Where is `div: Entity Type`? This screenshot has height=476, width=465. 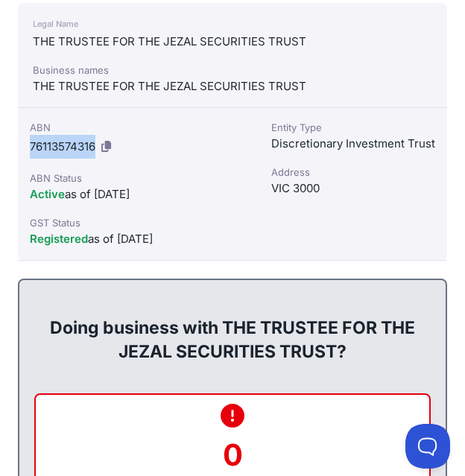
div: Entity Type is located at coordinates (353, 128).